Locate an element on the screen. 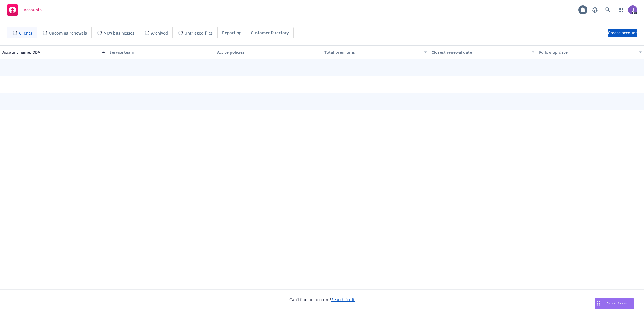  span: Clients is located at coordinates (25, 33).